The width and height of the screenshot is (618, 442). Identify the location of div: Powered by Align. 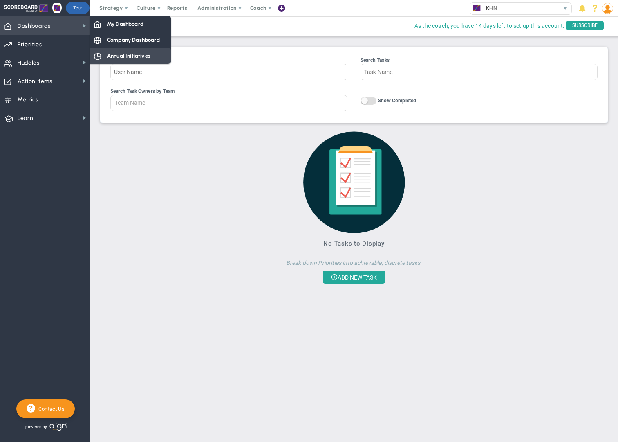
(58, 426).